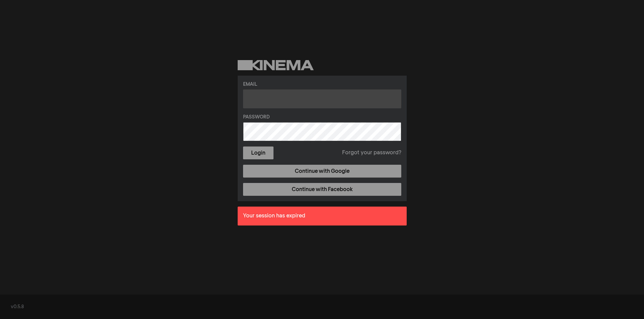 This screenshot has width=644, height=319. I want to click on a: Continue with Facebook, so click(322, 190).